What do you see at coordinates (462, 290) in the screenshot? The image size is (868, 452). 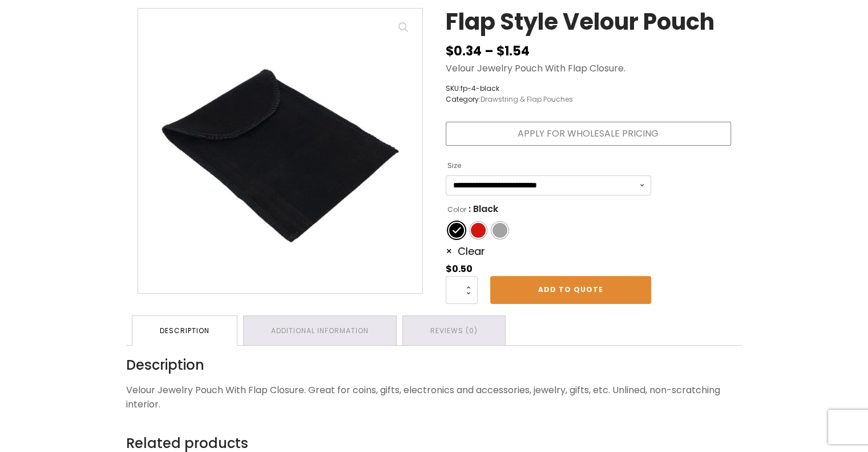 I see `input: Product quantity` at bounding box center [462, 290].